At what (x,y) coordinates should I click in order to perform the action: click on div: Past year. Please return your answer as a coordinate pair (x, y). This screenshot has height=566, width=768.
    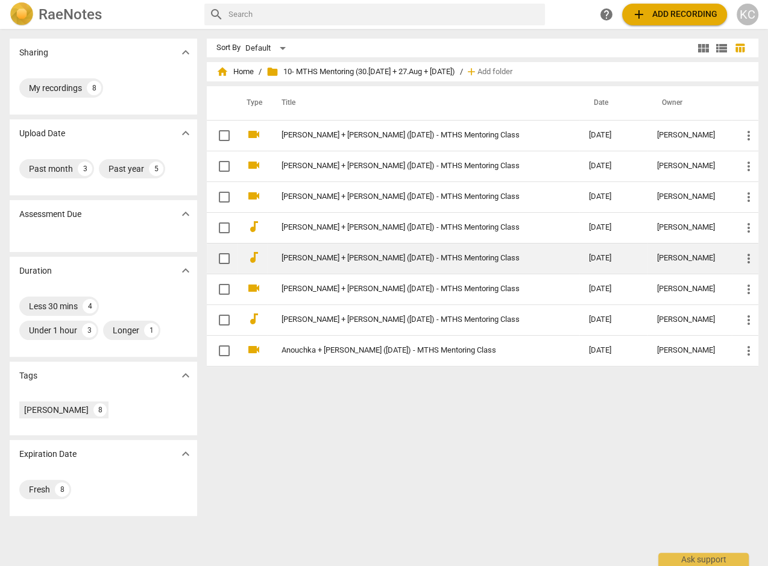
    Looking at the image, I should click on (126, 169).